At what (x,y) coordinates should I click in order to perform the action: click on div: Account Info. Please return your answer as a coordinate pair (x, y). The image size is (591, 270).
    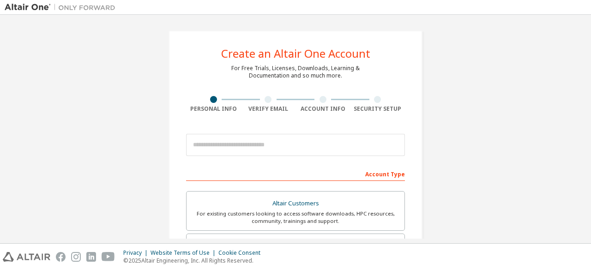
    Looking at the image, I should click on (323, 109).